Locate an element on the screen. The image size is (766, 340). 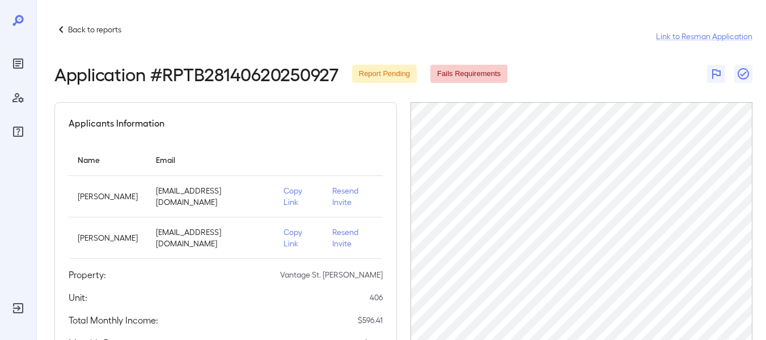
div: Manage Users is located at coordinates (18, 98).